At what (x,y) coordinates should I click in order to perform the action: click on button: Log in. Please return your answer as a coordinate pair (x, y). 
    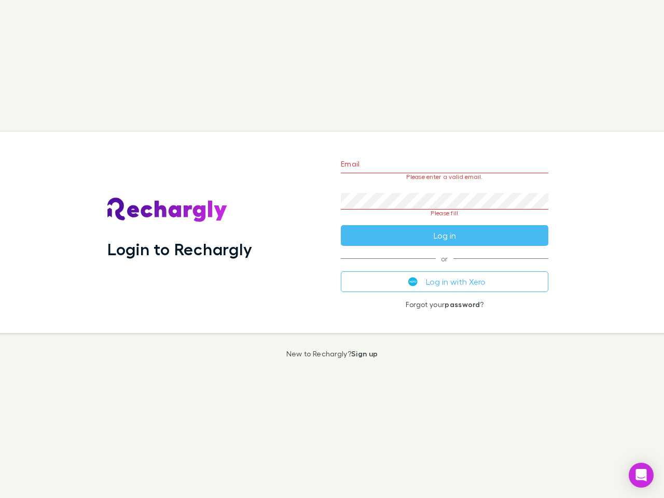
    Looking at the image, I should click on (445, 236).